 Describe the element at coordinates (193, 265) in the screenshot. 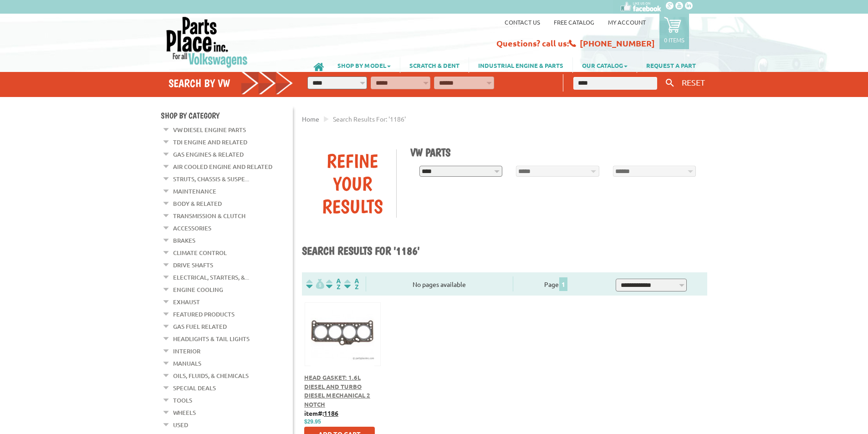

I see `a: Drive Shafts` at that location.